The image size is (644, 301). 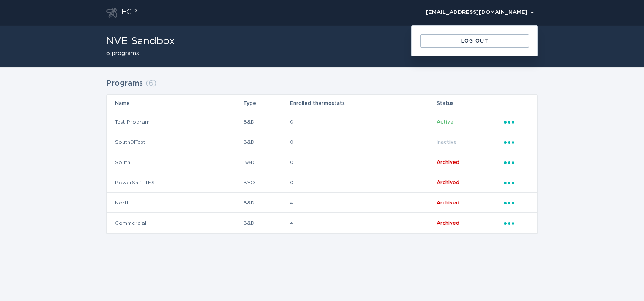 I want to click on th: Enrolled thermostats, so click(x=363, y=103).